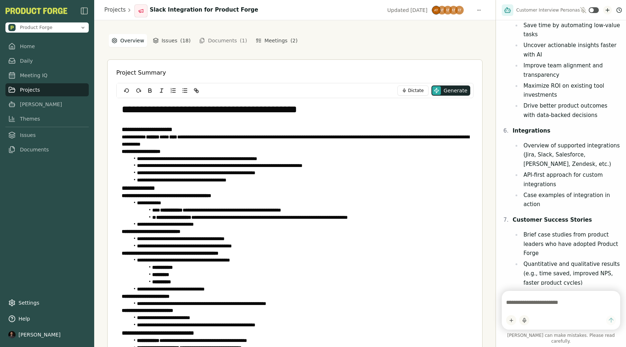  I want to click on li: Quantitative and qualitative results (e.g., time saved, improved NPS, faster product cycles), so click(571, 274).